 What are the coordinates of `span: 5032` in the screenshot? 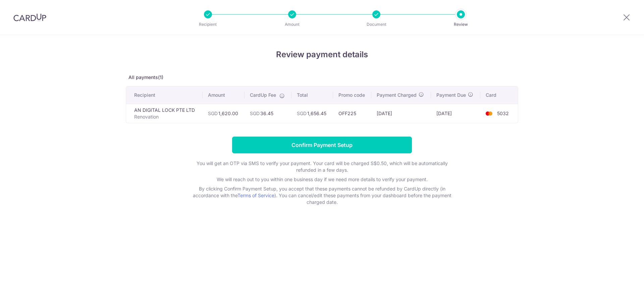 It's located at (503, 113).